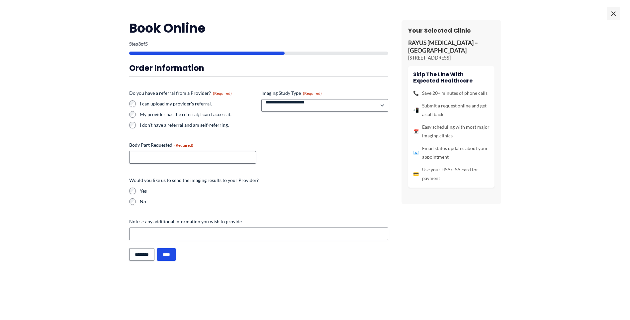 The width and height of the screenshot is (630, 320). What do you see at coordinates (198, 125) in the screenshot?
I see `label: I don't have a referral and am self-referring.` at bounding box center [198, 125].